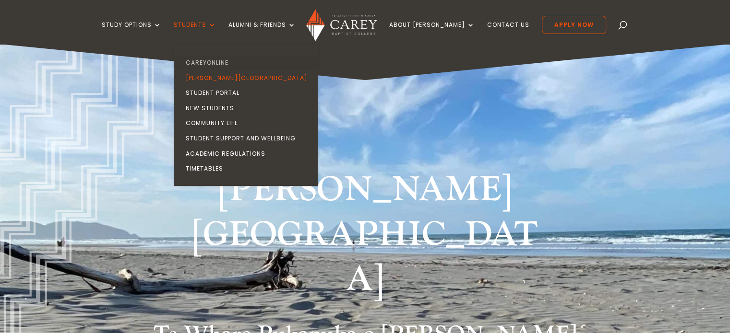 Image resolution: width=730 pixels, height=333 pixels. What do you see at coordinates (262, 33) in the screenshot?
I see `a: Alumni & Friends` at bounding box center [262, 33].